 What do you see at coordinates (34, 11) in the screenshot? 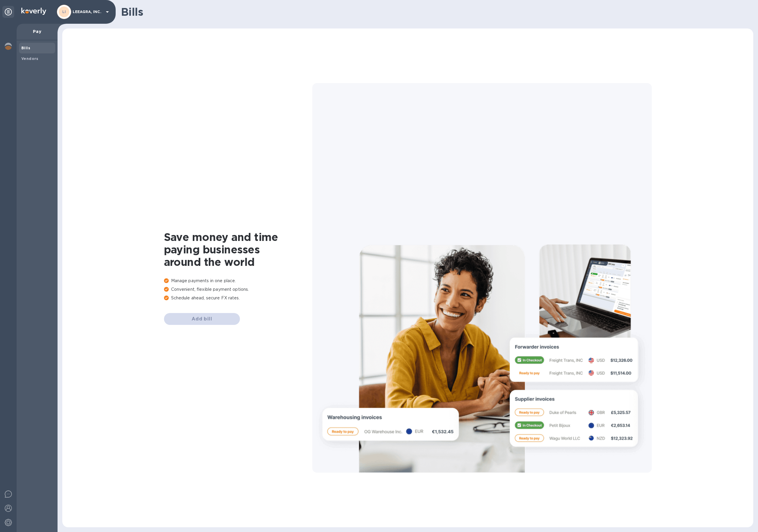
I see `img: Logo` at bounding box center [34, 11].